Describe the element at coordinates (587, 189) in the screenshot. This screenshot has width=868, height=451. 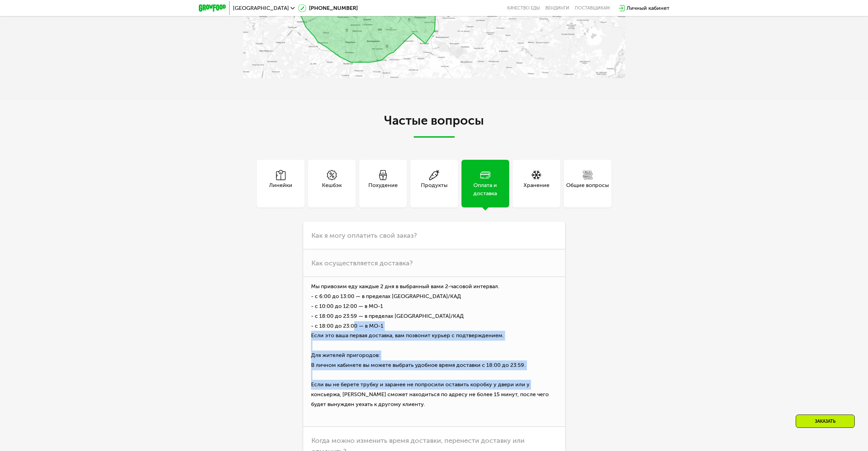
I see `div: Общие вопросы` at that location.